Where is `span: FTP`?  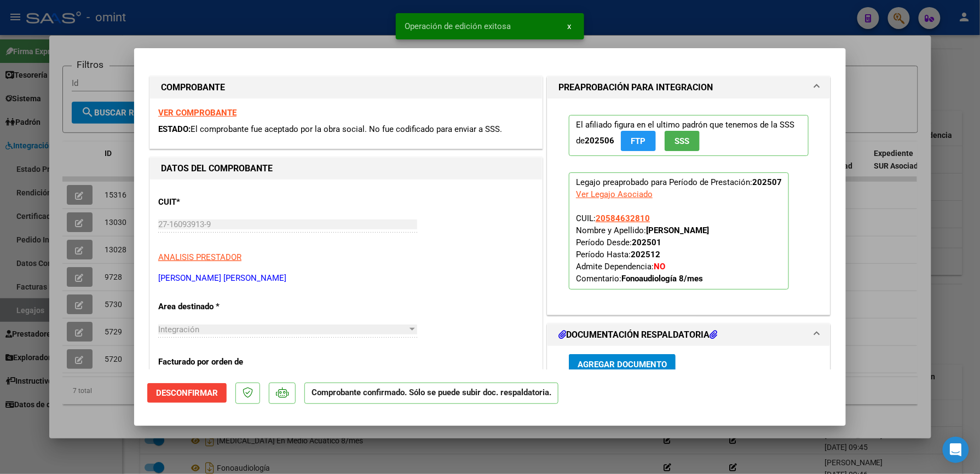
span: FTP is located at coordinates (638, 141).